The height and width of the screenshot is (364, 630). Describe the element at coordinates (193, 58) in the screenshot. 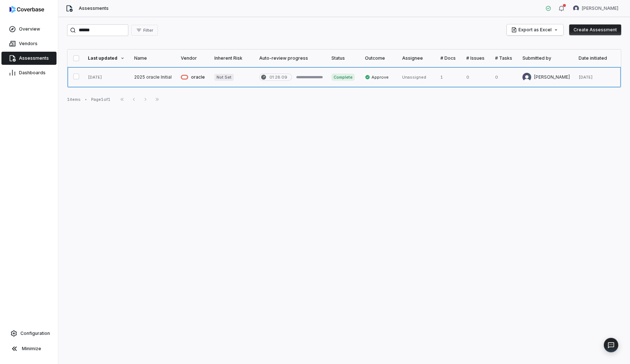

I see `div: Vendor` at that location.